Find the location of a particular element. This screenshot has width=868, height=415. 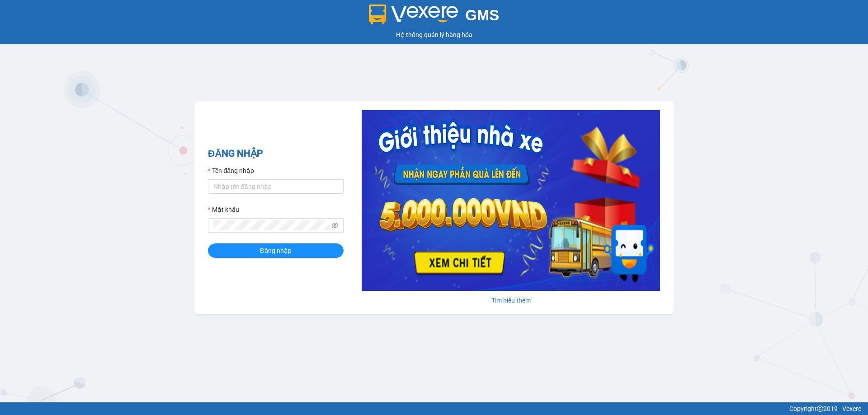

span: copyright is located at coordinates (820, 408).